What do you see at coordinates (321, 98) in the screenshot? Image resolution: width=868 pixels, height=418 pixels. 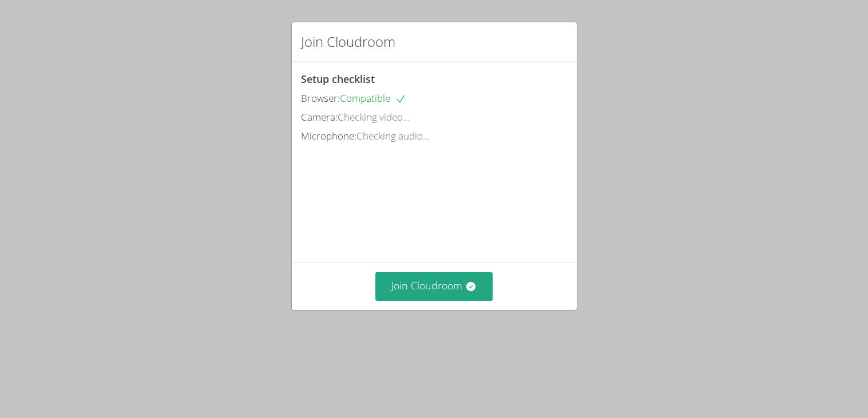 I see `span: Browser:` at bounding box center [321, 98].